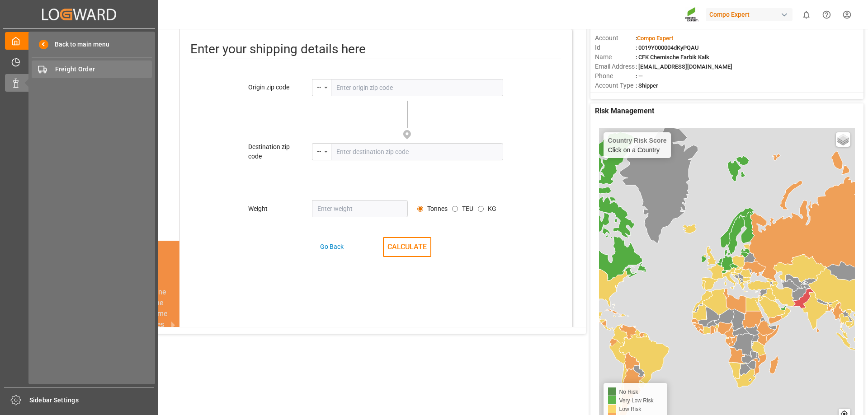 The image size is (868, 415). I want to click on span: : Shipper, so click(648, 85).